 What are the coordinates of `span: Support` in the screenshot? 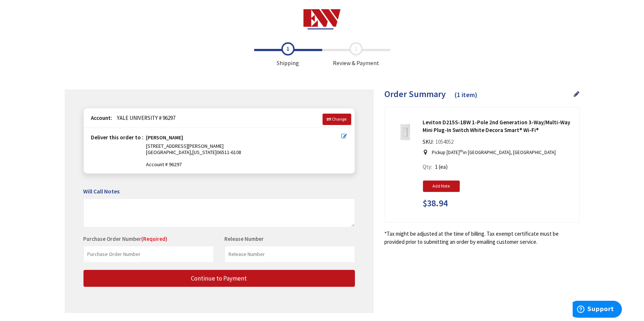 It's located at (28, 8).